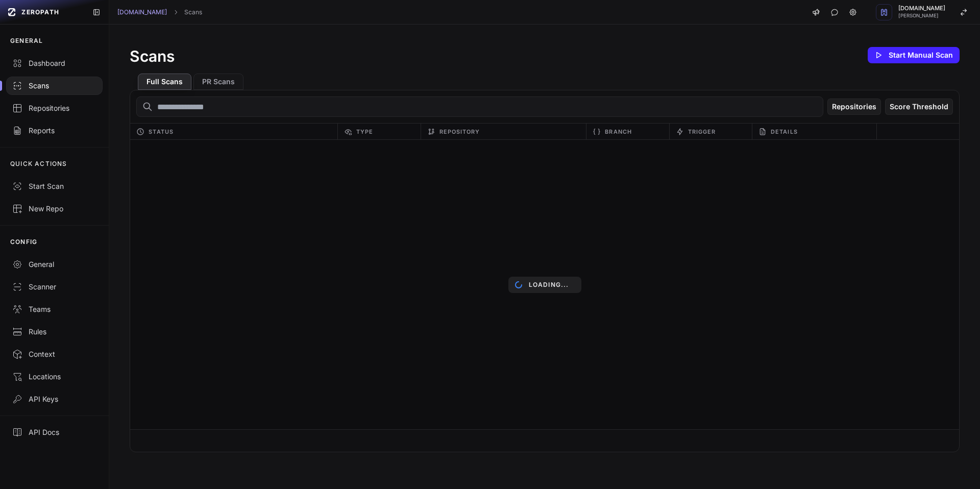  Describe the element at coordinates (460, 131) in the screenshot. I see `span: Repository` at that location.